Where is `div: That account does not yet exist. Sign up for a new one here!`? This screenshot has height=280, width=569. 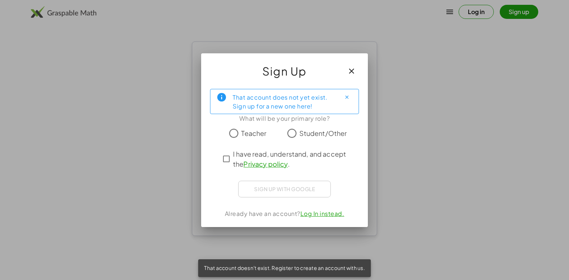
div: That account does not yet exist. Sign up for a new one here! is located at coordinates (284, 101).